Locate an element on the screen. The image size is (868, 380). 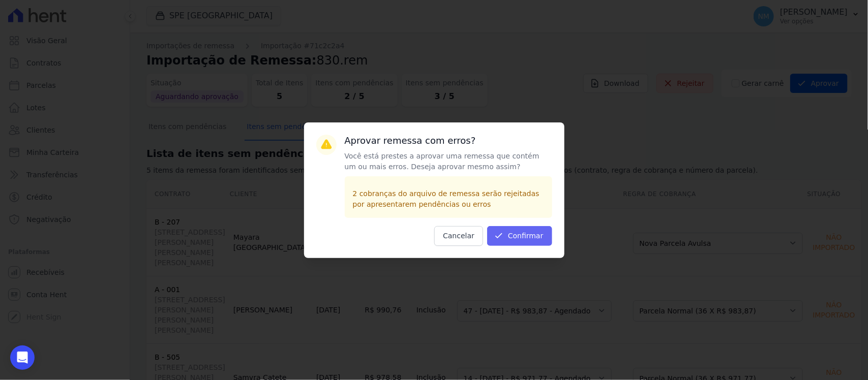
button: Confirmar is located at coordinates (519, 236).